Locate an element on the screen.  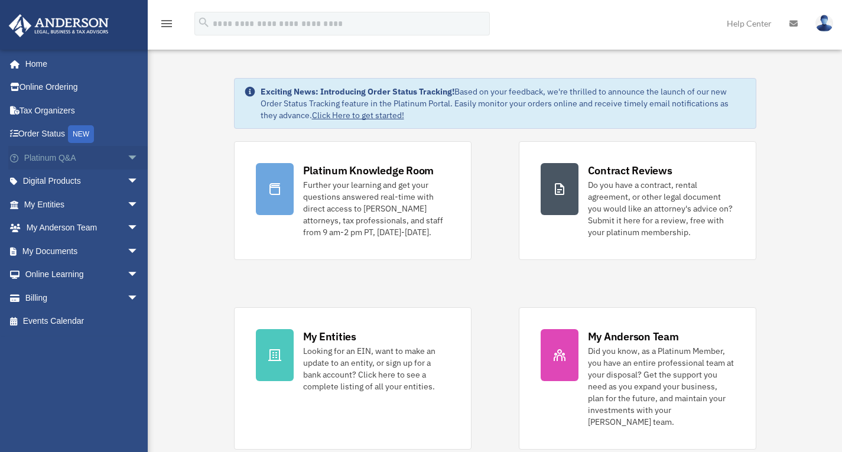
a: Tax Organizers is located at coordinates (82, 111).